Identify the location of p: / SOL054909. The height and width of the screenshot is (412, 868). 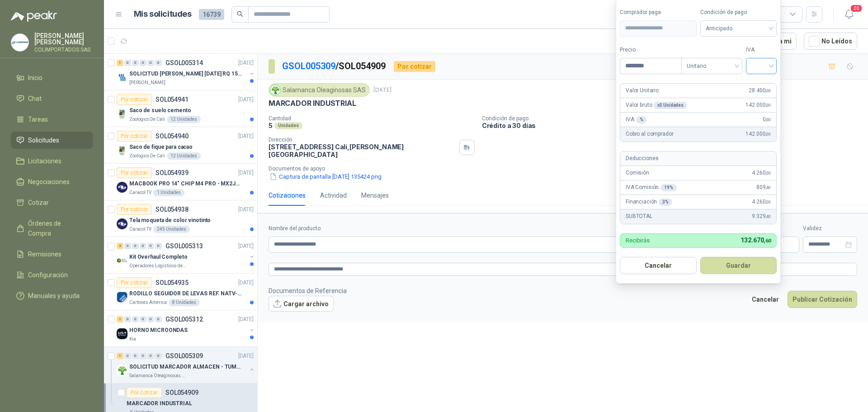
(334, 66).